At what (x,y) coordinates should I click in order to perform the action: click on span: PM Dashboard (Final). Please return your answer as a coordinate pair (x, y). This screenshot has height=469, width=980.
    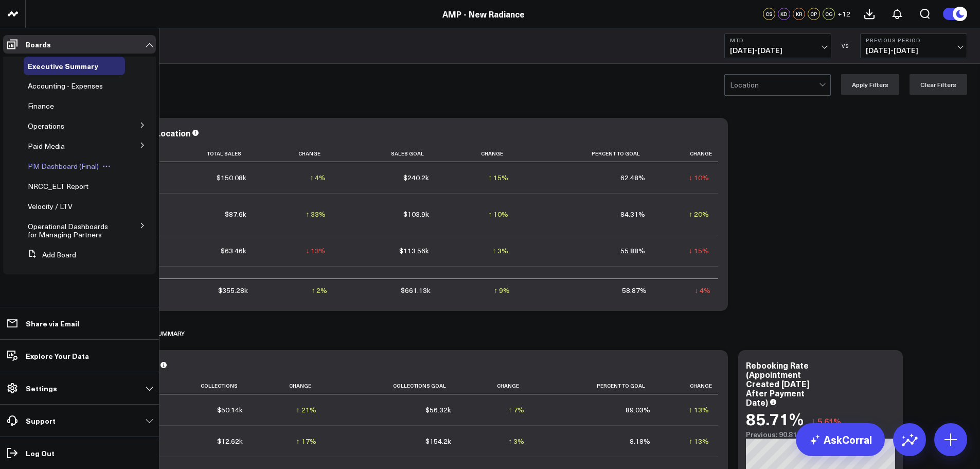
    Looking at the image, I should click on (63, 166).